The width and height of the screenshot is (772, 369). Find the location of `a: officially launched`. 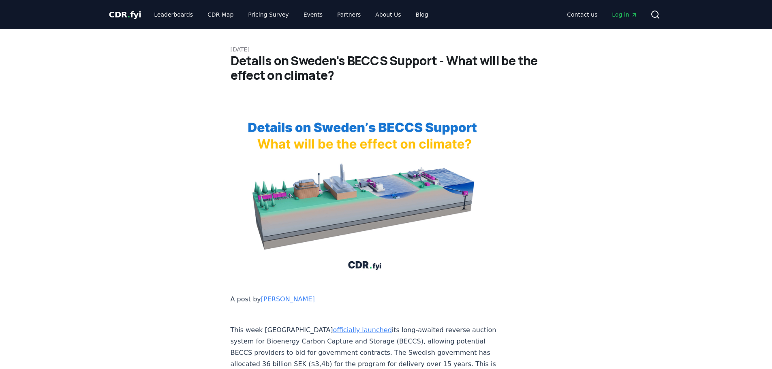

a: officially launched is located at coordinates (362, 330).